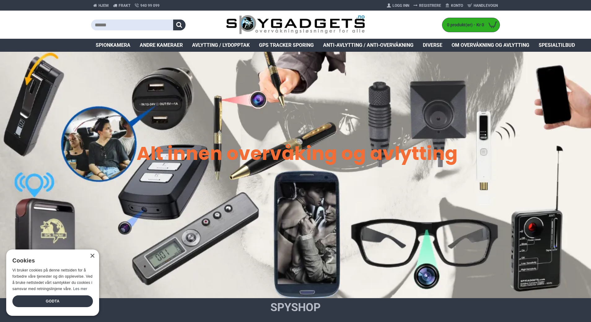 This screenshot has height=322, width=591. What do you see at coordinates (427, 6) in the screenshot?
I see `a: Registrere` at bounding box center [427, 6].